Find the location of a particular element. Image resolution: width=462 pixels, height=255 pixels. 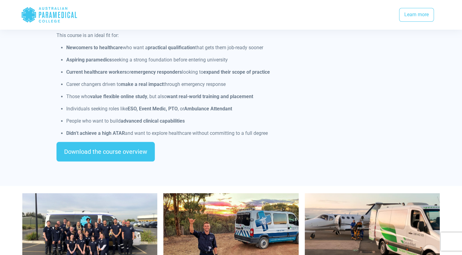

strong: Didn’t achieve a high ATAR is located at coordinates (96, 133).